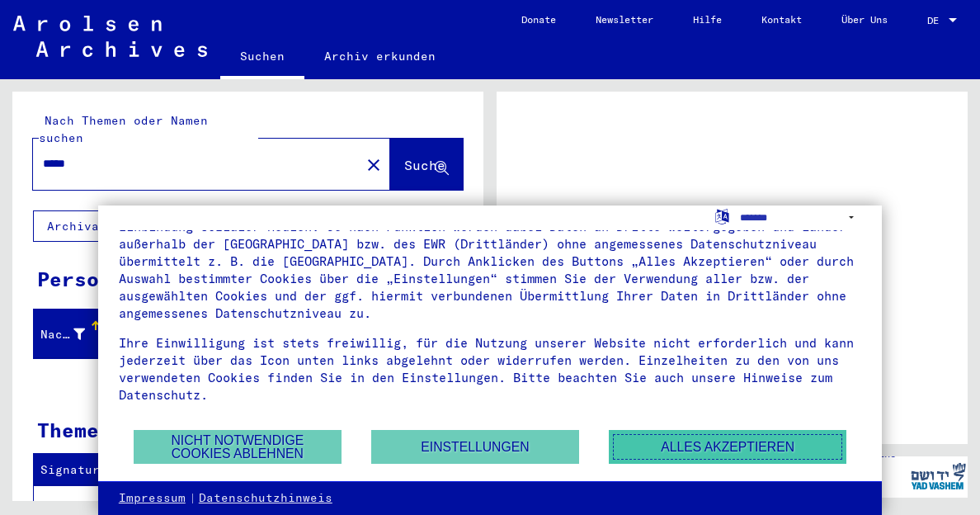  Describe the element at coordinates (722, 215) in the screenshot. I see `label: Sprache auswählen` at that location.